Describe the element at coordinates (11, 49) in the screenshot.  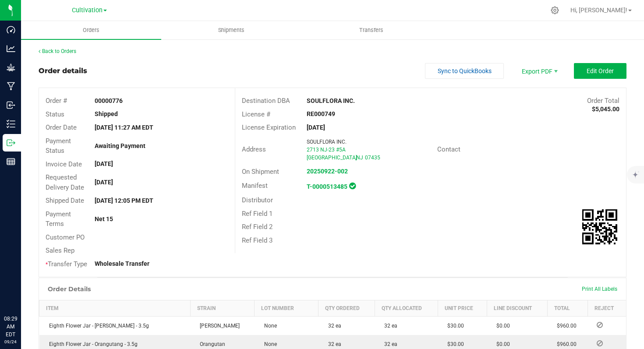
I see `inline-svg: Analytics` at that location.